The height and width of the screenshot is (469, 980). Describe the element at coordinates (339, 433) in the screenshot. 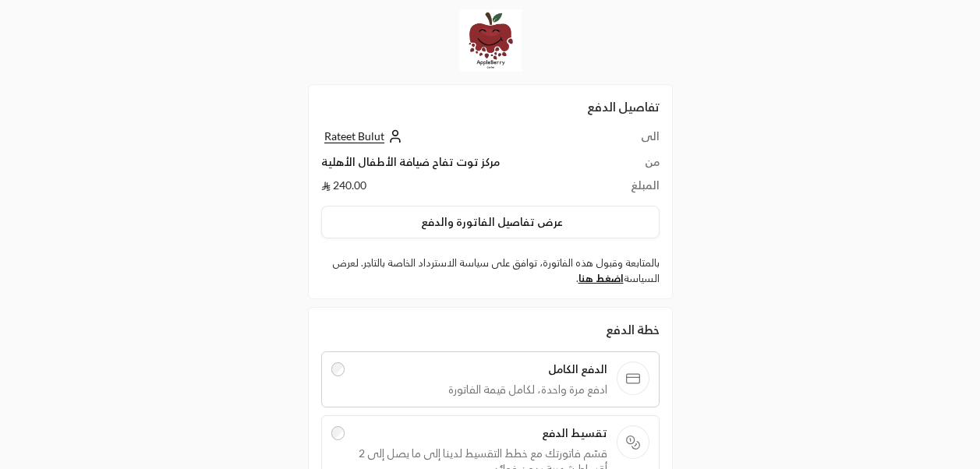

I see `input: تقسيط الدفعقسّم فاتورتك مع خطط التقسيط لدينا إلى ما يصل إلى 2 أقساط شهرية بدون فوائد` at that location.